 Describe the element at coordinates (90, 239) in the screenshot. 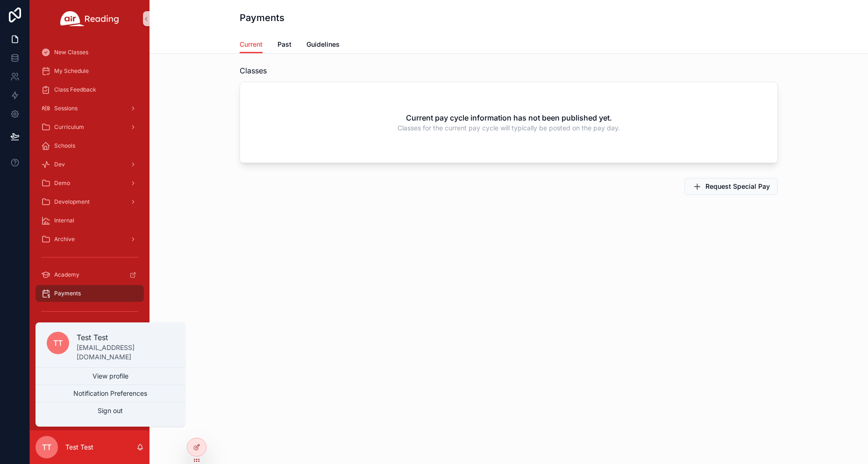

I see `a: Archive` at that location.